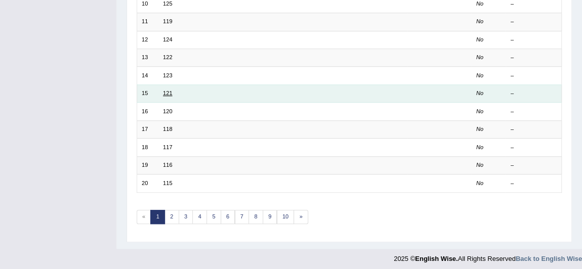 The width and height of the screenshot is (582, 269). What do you see at coordinates (147, 183) in the screenshot?
I see `td: 20` at bounding box center [147, 183].